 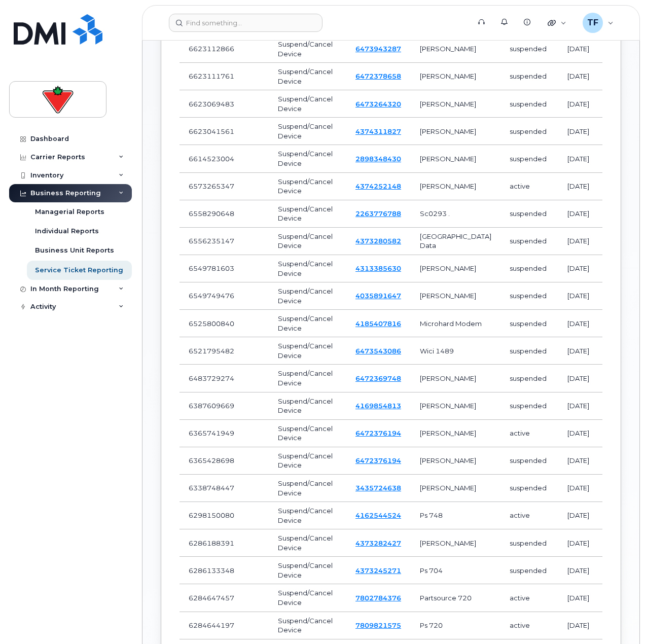 What do you see at coordinates (378, 379) in the screenshot?
I see `a: 6472369748` at bounding box center [378, 379].